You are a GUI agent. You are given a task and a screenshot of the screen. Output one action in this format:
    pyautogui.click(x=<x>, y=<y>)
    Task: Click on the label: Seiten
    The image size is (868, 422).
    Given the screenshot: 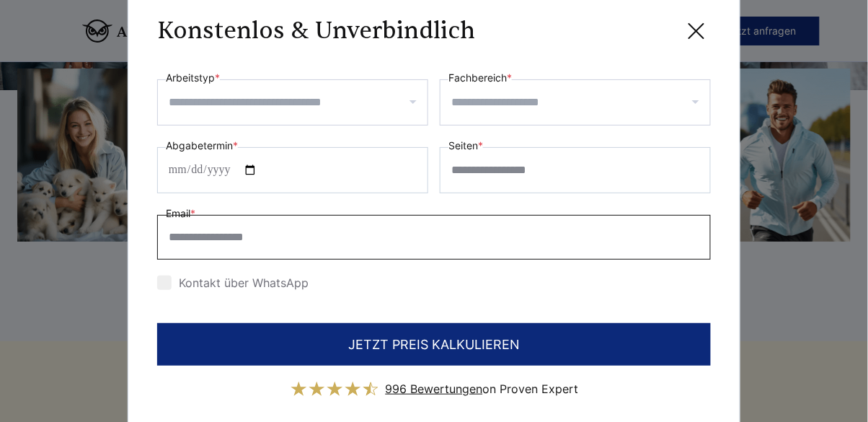 What is the action you would take?
    pyautogui.click(x=466, y=146)
    